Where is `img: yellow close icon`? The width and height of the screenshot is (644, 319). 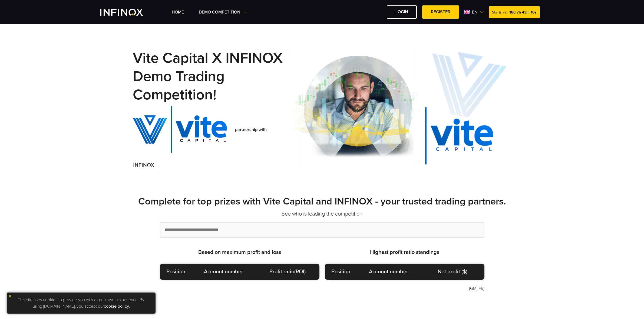
img: yellow close icon is located at coordinates (10, 296).